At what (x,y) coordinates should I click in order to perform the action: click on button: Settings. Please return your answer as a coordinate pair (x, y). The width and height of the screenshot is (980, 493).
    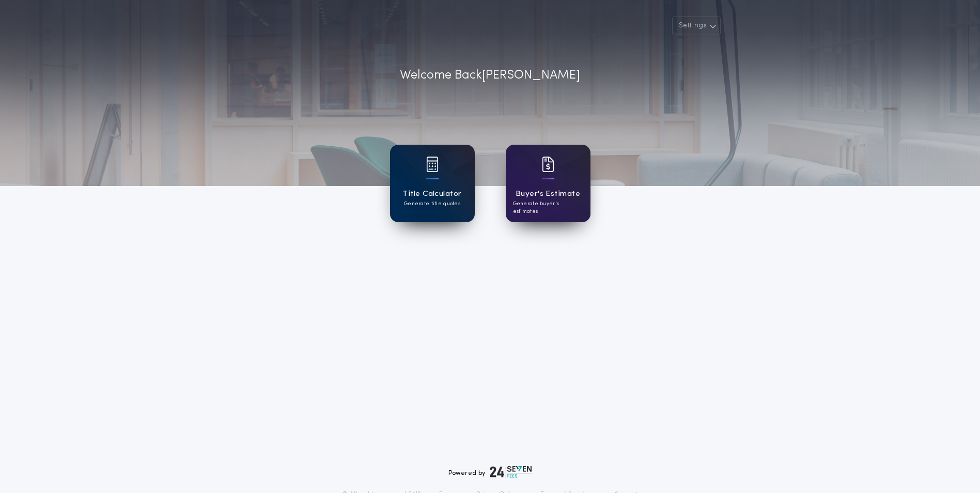
    Looking at the image, I should click on (696, 26).